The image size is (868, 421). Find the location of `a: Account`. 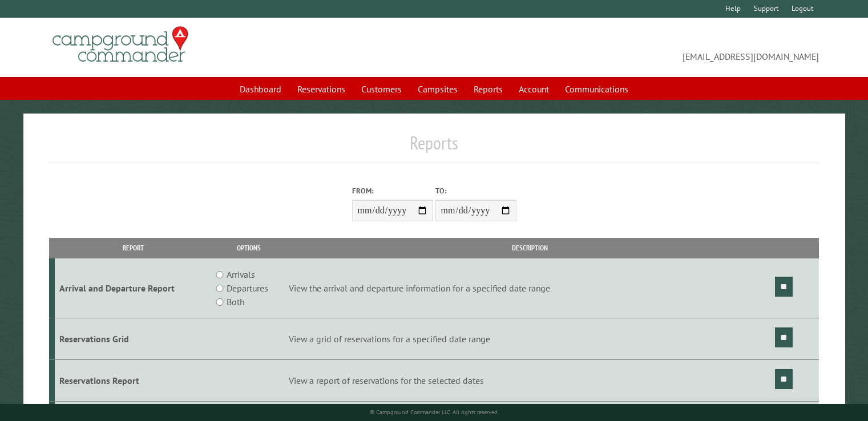

a: Account is located at coordinates (534, 89).